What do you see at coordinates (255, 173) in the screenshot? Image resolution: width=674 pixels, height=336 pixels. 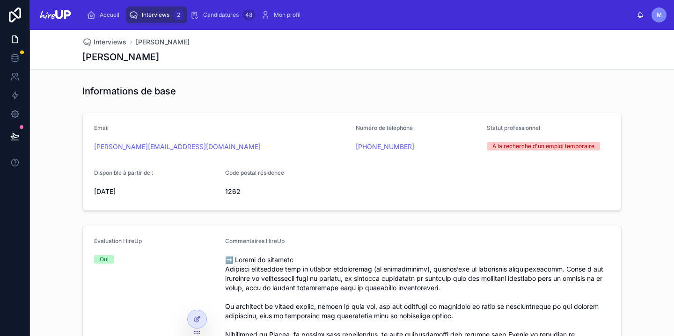 I see `span: Code postal résidence` at bounding box center [255, 173].